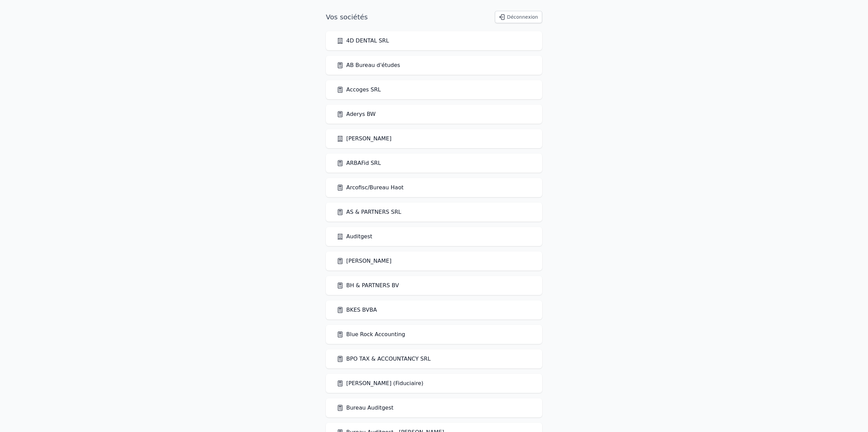  Describe the element at coordinates (371, 335) in the screenshot. I see `a: Blue Rock Accounting` at that location.